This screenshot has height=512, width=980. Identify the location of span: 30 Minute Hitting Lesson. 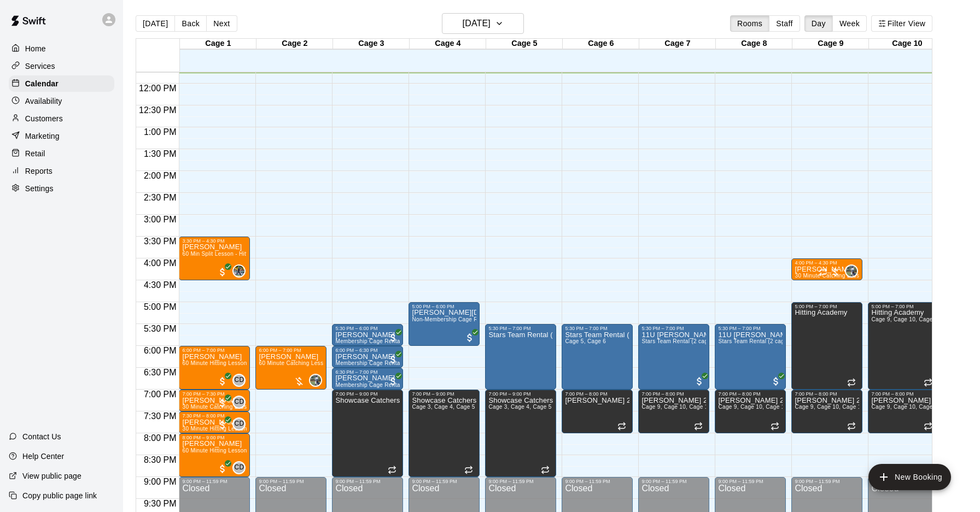
(214, 429).